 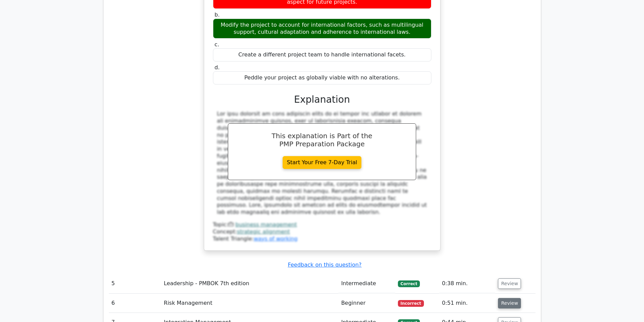 What do you see at coordinates (409, 284) in the screenshot?
I see `span: Correct` at bounding box center [409, 284].